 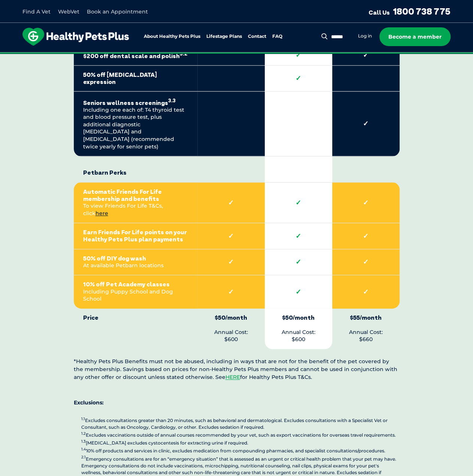 I want to click on strong: Price, so click(x=136, y=318).